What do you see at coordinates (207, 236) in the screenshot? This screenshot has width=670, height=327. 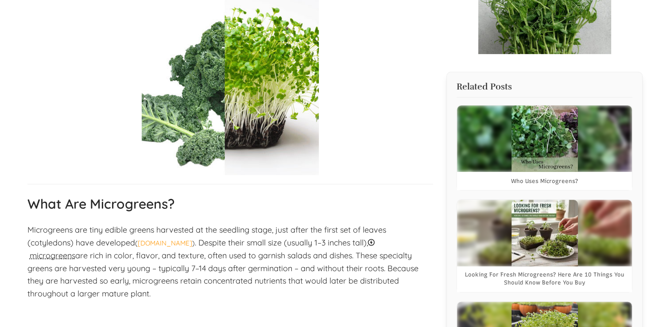 I see `span: Microgreens are tiny edible greens harvested at the seedling stage, just after the first set of l...` at bounding box center [207, 236].